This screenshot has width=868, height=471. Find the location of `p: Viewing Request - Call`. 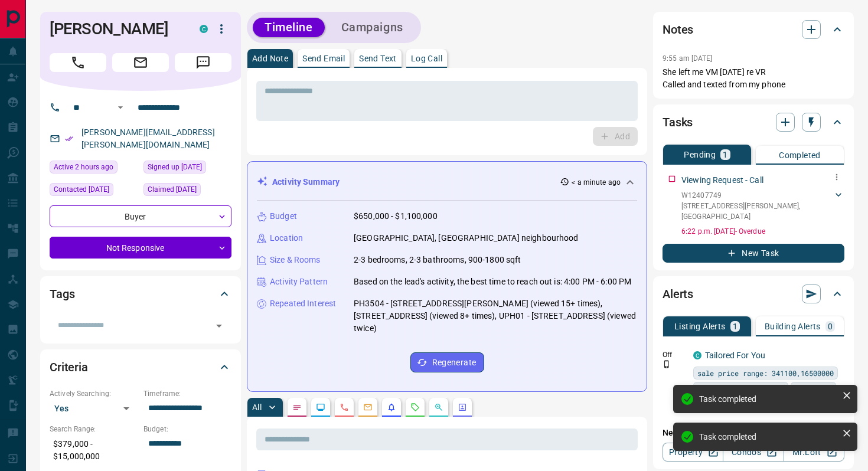

p: Viewing Request - Call is located at coordinates (722, 180).